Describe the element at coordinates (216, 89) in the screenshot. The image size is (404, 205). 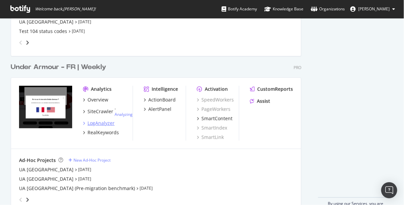
I see `div: Activation` at that location.